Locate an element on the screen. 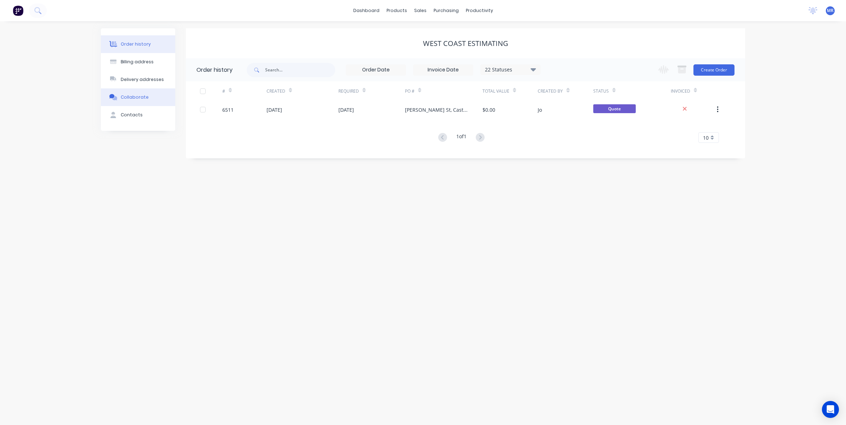 This screenshot has width=846, height=425. div: Open Intercom Messenger is located at coordinates (830, 410).